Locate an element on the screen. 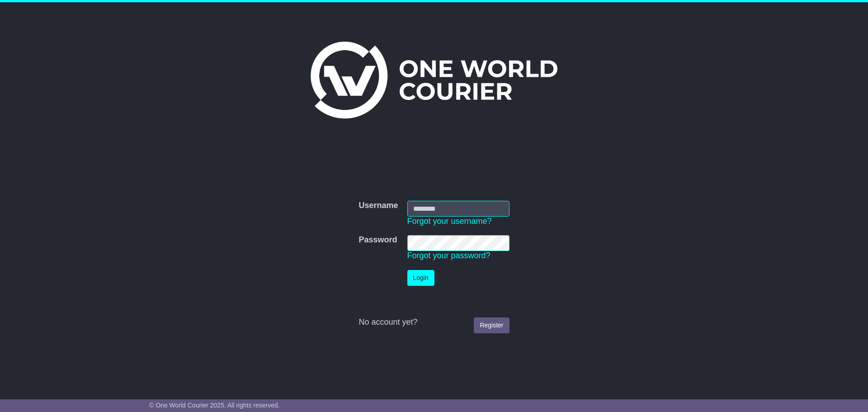  div: No account yet? is located at coordinates (433, 322).